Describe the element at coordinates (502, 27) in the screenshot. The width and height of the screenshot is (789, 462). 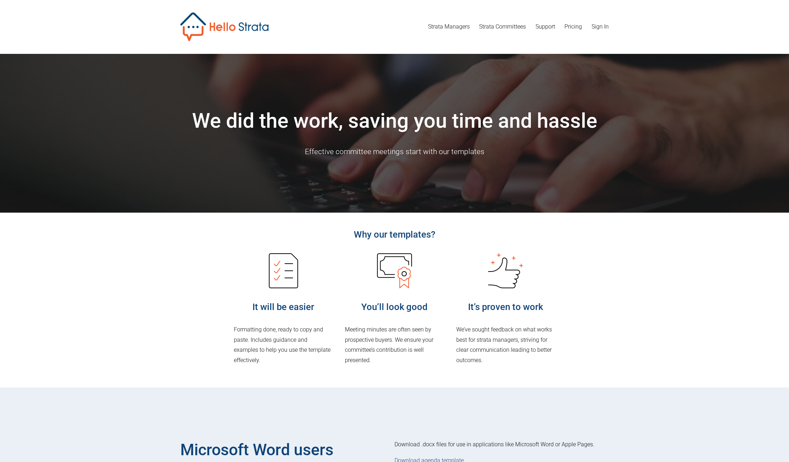
I see `a: Strata Committees` at that location.